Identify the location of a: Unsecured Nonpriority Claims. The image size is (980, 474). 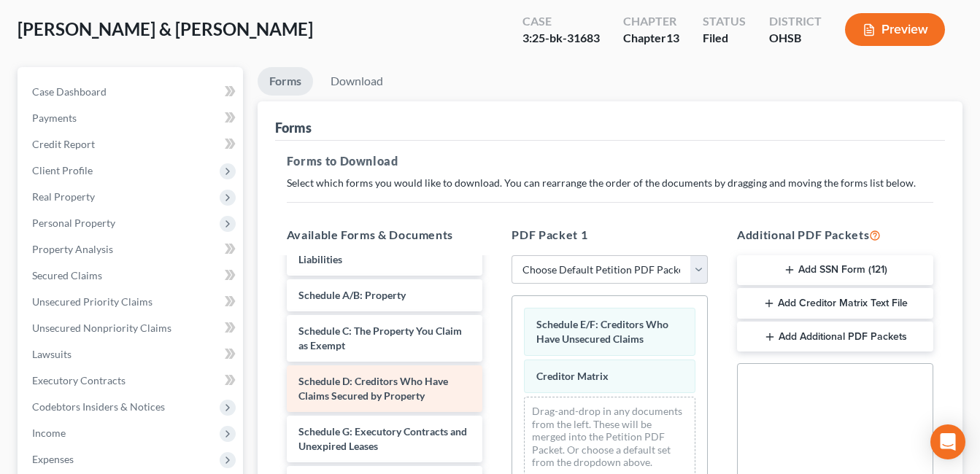
(131, 328).